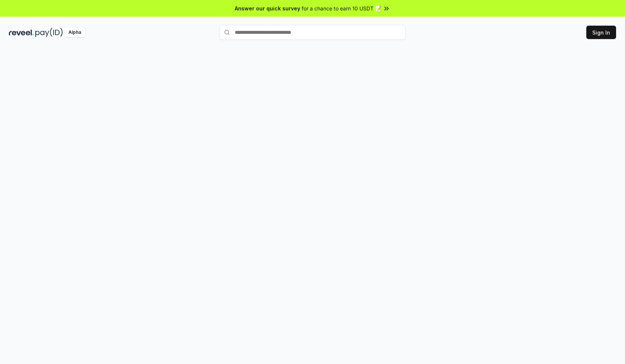 Image resolution: width=625 pixels, height=364 pixels. I want to click on img: reveel_dark, so click(21, 32).